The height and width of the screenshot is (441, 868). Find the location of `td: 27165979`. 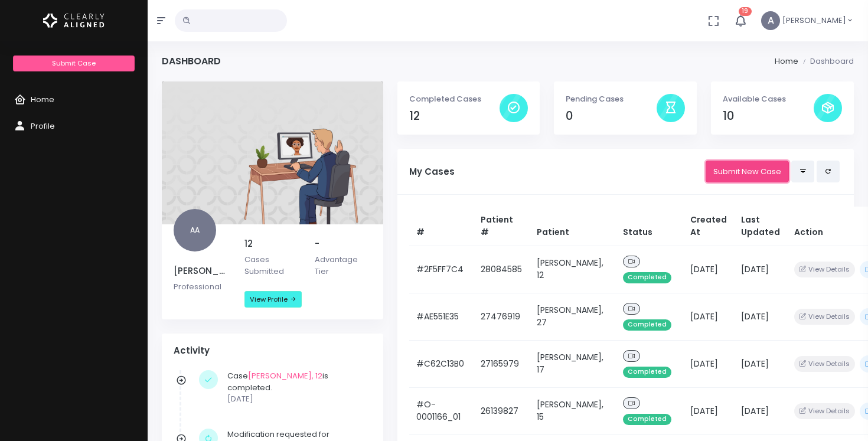

td: 27165979 is located at coordinates (501, 364).